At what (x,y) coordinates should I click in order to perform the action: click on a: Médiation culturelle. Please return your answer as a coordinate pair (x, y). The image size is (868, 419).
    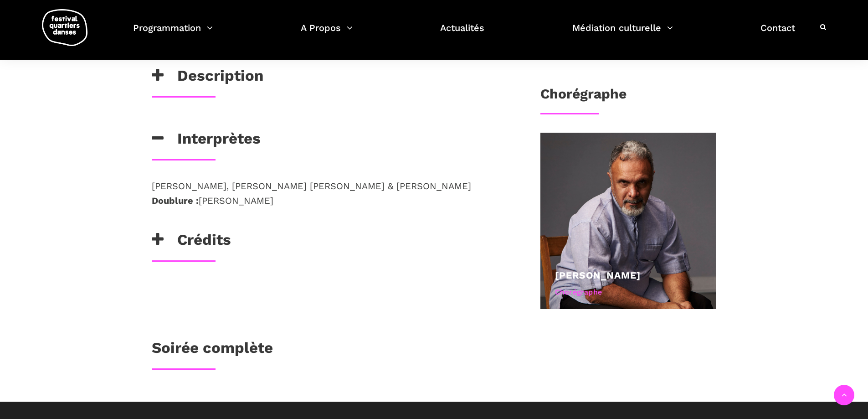
    Looking at the image, I should click on (622, 33).